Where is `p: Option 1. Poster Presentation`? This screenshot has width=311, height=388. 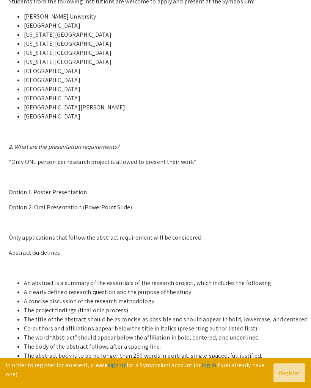
p: Option 1. Poster Presentation is located at coordinates (158, 193).